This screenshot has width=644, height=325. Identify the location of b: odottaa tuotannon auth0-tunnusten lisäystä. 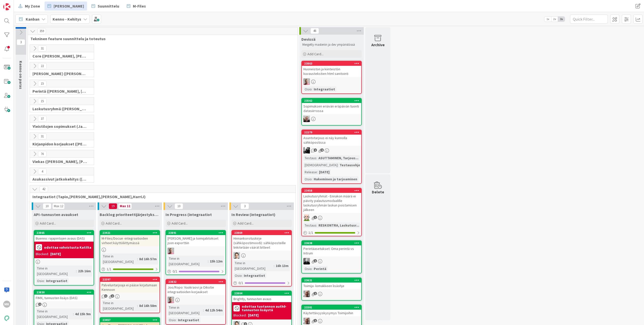
(266, 308).